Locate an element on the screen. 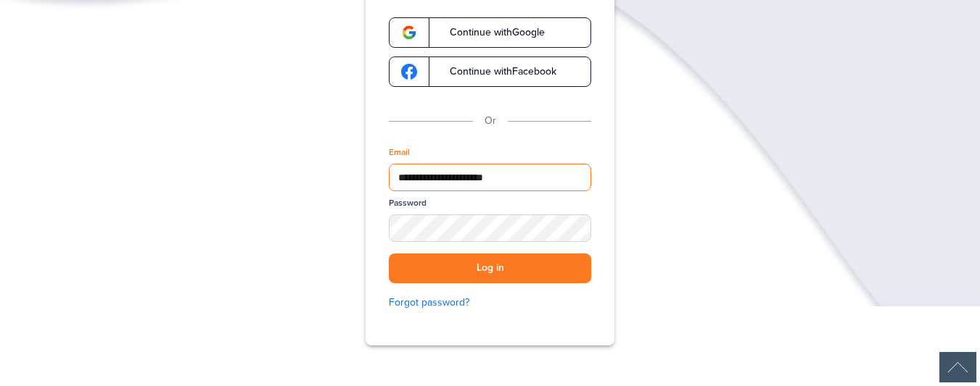 The width and height of the screenshot is (980, 386). p: Or is located at coordinates (490, 121).